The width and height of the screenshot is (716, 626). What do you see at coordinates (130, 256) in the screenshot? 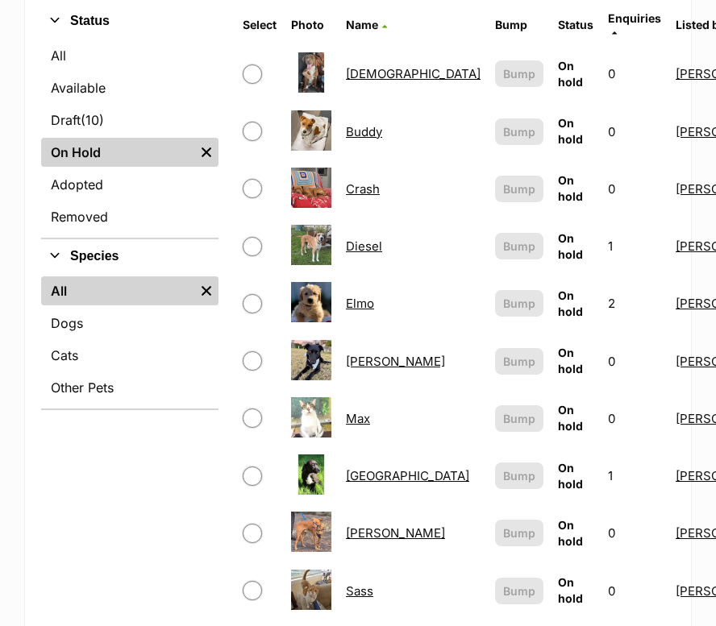
I see `button: Species` at bounding box center [130, 256].